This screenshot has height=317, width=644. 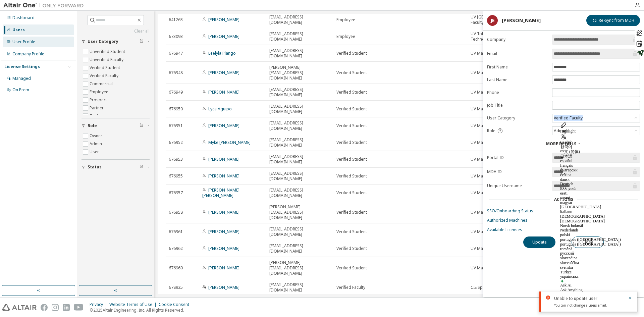 What do you see at coordinates (115, 126) in the screenshot?
I see `button: Role` at bounding box center [115, 126].